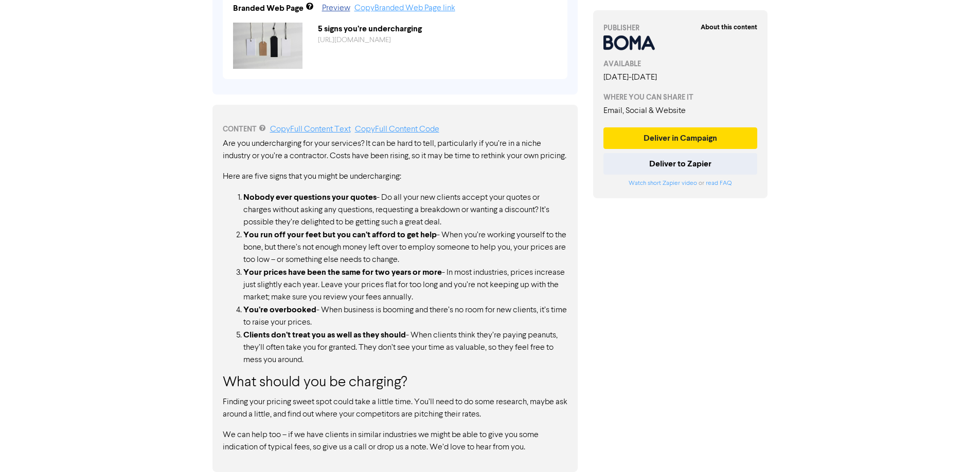  Describe the element at coordinates (343, 272) in the screenshot. I see `strong: Your prices have been the same for two years or more` at that location.